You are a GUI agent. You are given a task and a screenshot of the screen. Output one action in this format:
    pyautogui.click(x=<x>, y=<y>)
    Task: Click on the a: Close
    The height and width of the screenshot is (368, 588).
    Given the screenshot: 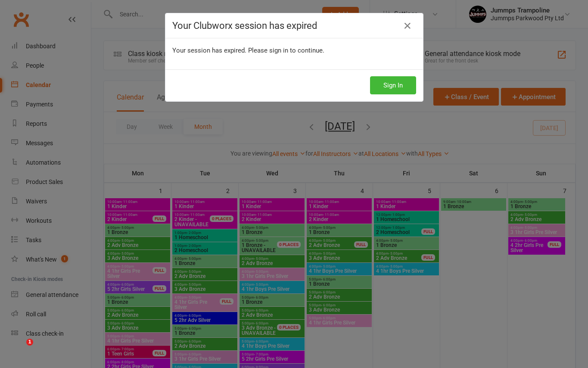 What is the action you would take?
    pyautogui.click(x=407, y=26)
    